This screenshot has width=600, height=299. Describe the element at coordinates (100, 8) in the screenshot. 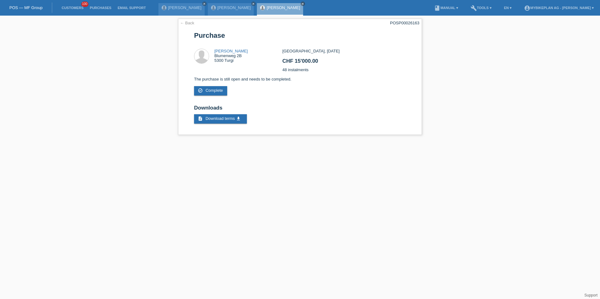

I see `a: Purchases` at that location.